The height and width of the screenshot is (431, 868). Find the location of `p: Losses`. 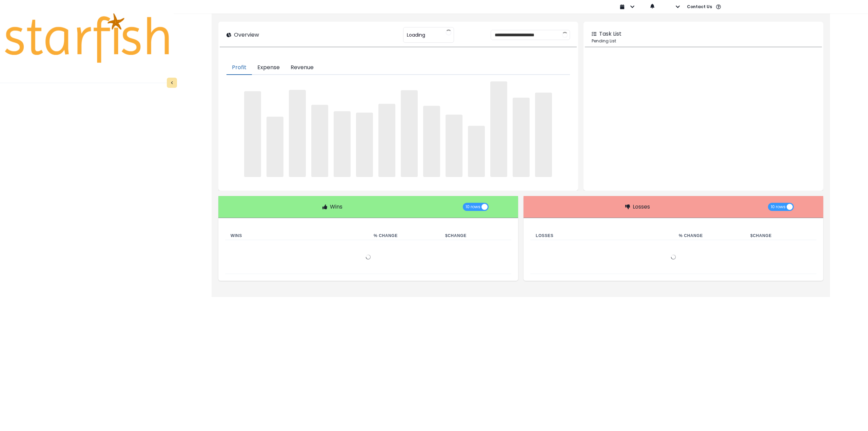

p: Losses is located at coordinates (641, 207).